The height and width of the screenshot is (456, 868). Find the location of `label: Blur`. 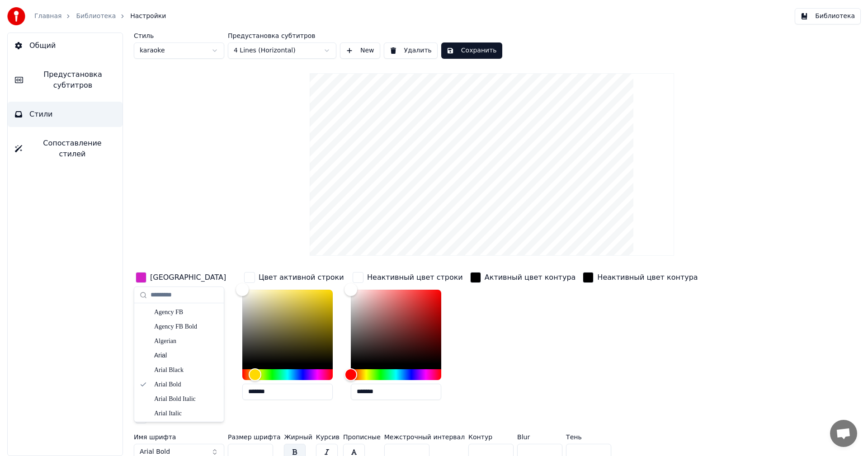

label: Blur is located at coordinates (540, 437).